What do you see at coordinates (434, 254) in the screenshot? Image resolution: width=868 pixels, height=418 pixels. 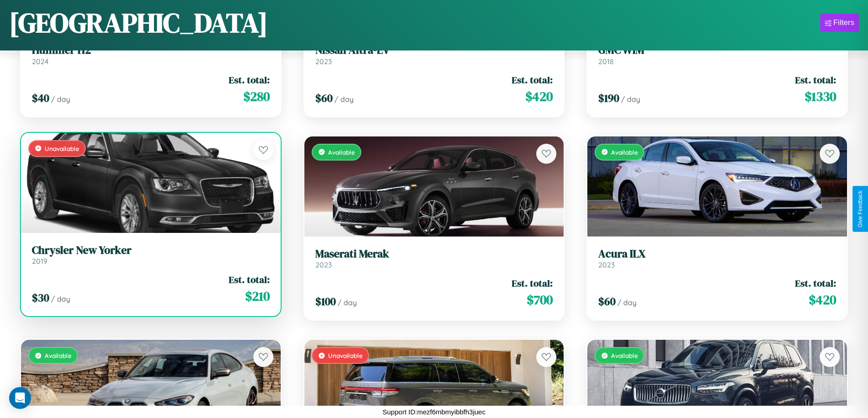 I see `h3: Maserati Merak` at bounding box center [434, 254].